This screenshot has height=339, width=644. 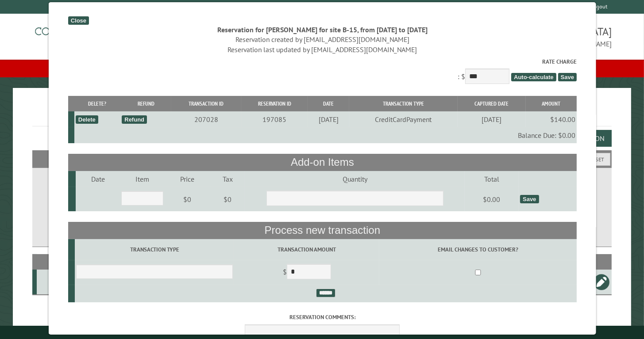 What do you see at coordinates (529, 199) in the screenshot?
I see `div: Save` at bounding box center [529, 199].